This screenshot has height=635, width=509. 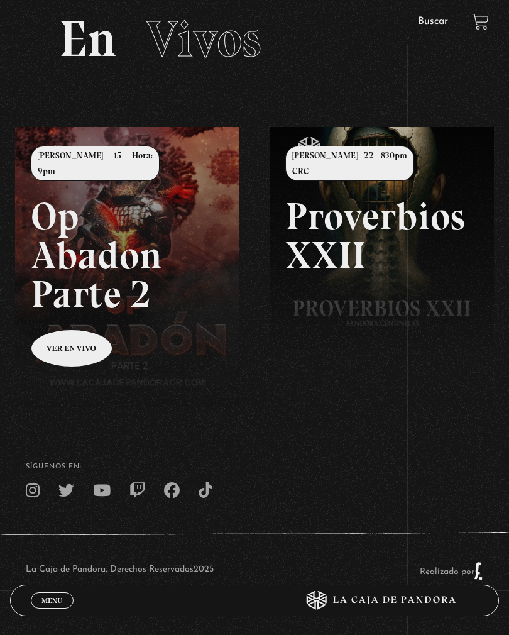 I want to click on a: View your shopping cart, so click(x=480, y=21).